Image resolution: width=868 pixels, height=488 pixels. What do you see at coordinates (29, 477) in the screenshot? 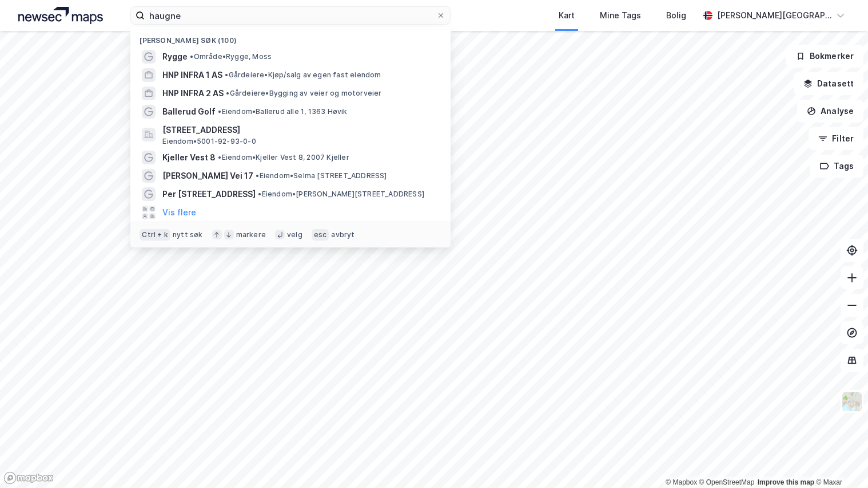
I see `a: Mapbox homepage` at bounding box center [29, 477].